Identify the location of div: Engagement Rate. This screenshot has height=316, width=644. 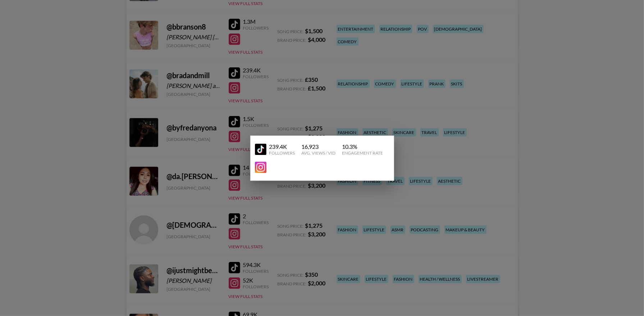
(363, 153).